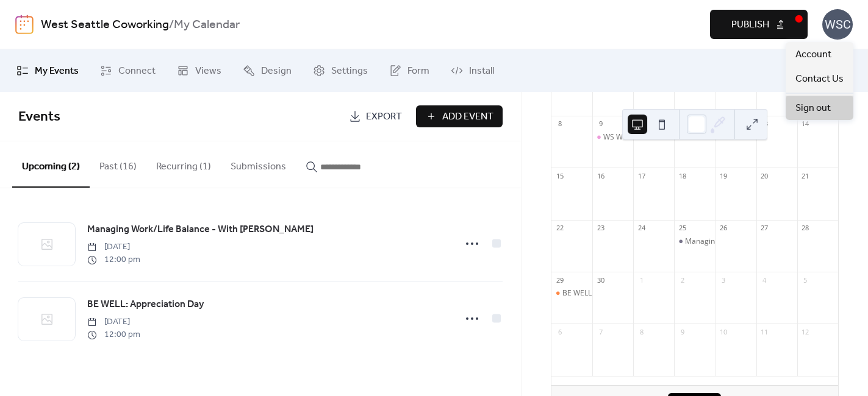 The width and height of the screenshot is (868, 396). What do you see at coordinates (764, 176) in the screenshot?
I see `div: 20` at bounding box center [764, 176].